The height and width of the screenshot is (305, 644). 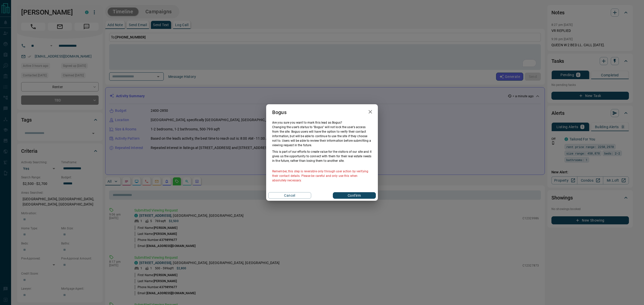 I want to click on p: Are you sure you want to mark this lead as Bogus ?, so click(x=322, y=123).